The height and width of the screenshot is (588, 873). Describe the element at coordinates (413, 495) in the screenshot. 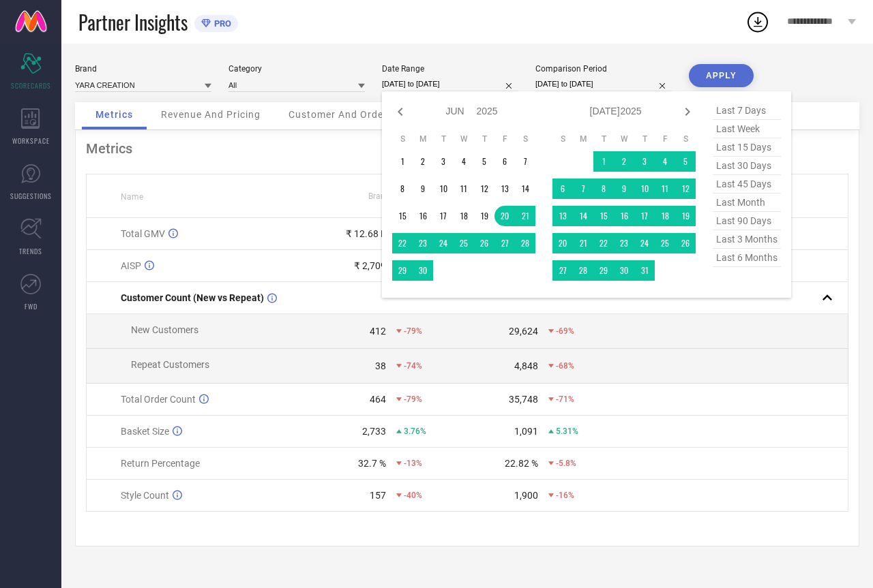

I see `span: -40%` at that location.